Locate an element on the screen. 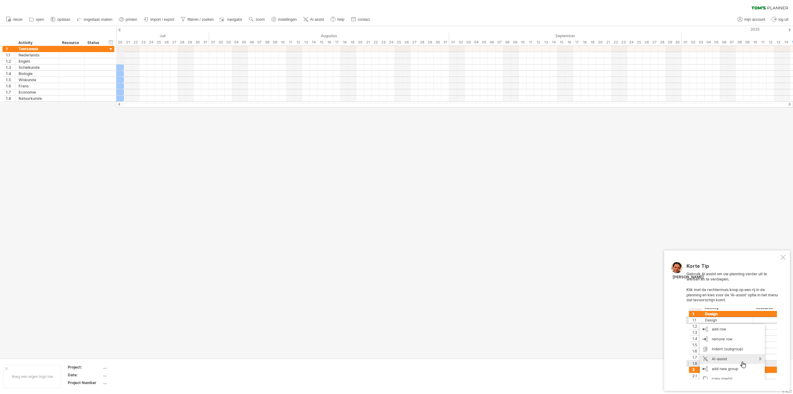 The width and height of the screenshot is (793, 394). div: zaterdag, 16 Augustus 2025 is located at coordinates (329, 42).